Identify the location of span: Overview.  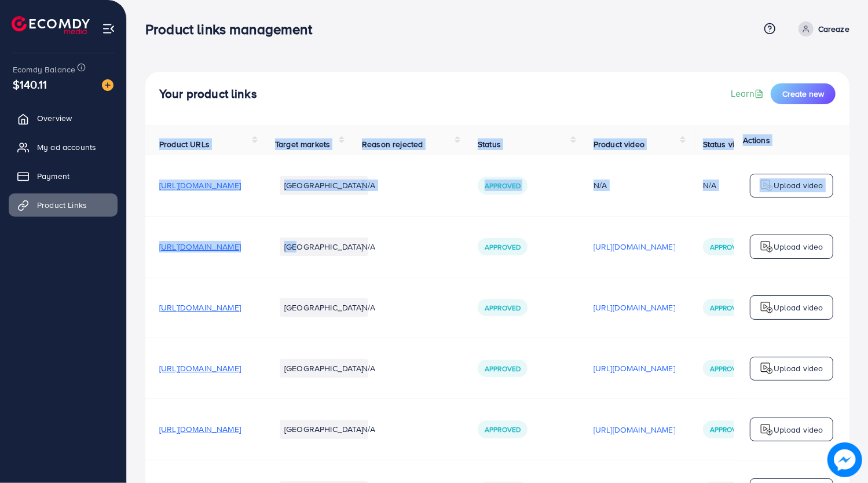
(55, 118).